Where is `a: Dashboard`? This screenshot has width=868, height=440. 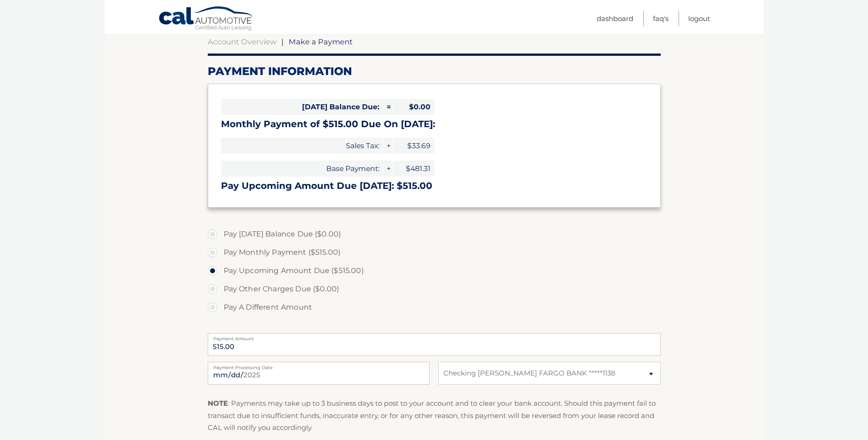
a: Dashboard is located at coordinates (615, 18).